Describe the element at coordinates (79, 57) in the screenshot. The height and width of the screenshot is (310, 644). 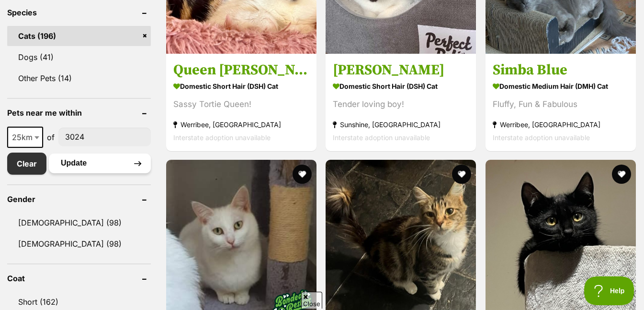
I see `a: Dogs (41)` at that location.